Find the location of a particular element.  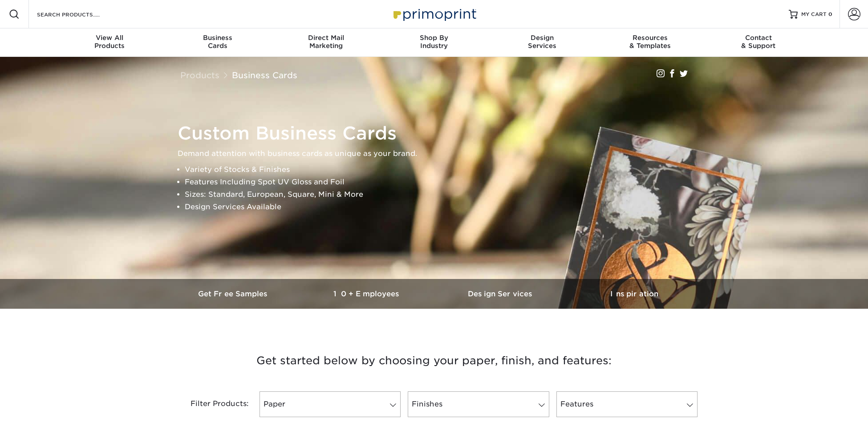

p: Demand attention with business cards as unique as your brand. is located at coordinates (437, 153).